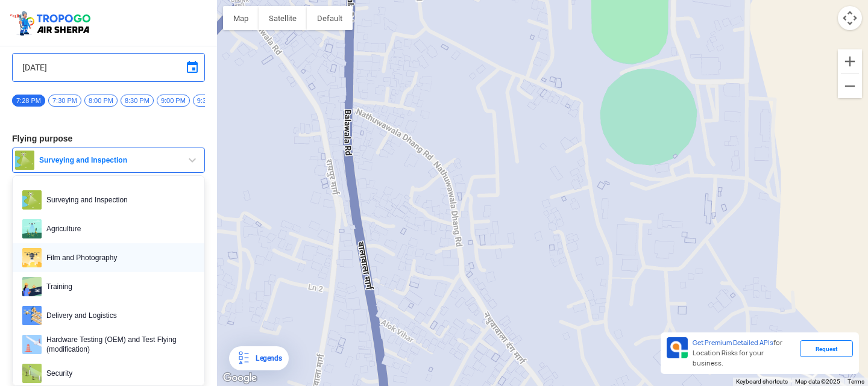  Describe the element at coordinates (32, 287) in the screenshot. I see `img: training.png` at that location.